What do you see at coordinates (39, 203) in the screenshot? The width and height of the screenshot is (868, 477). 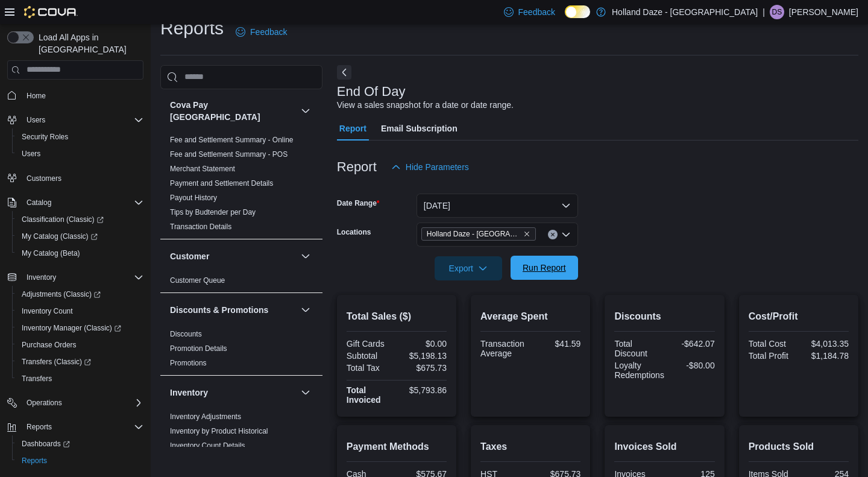 I see `button: Catalog` at bounding box center [39, 203].